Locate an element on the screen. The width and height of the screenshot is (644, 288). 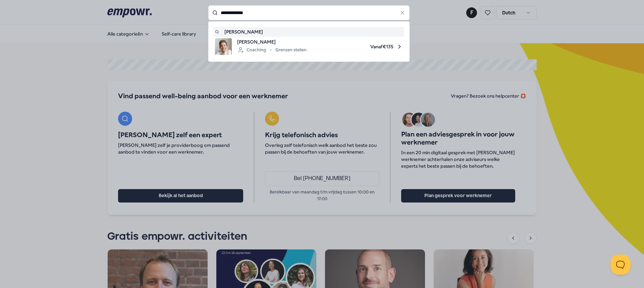
input: Search for products, categories or subcategories is located at coordinates (309, 13).